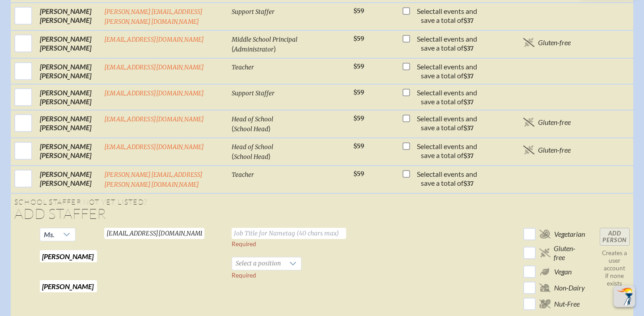  What do you see at coordinates (569, 234) in the screenshot?
I see `span: Vegetarian` at bounding box center [569, 234].